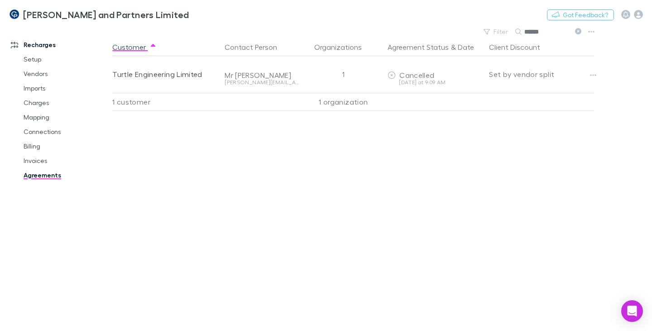  I want to click on a: Invoices, so click(66, 161).